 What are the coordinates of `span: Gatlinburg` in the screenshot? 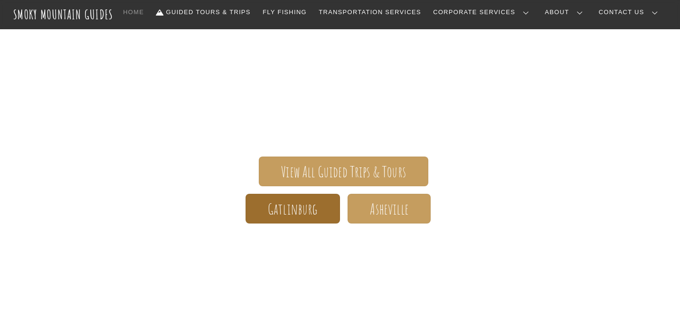 It's located at (293, 209).